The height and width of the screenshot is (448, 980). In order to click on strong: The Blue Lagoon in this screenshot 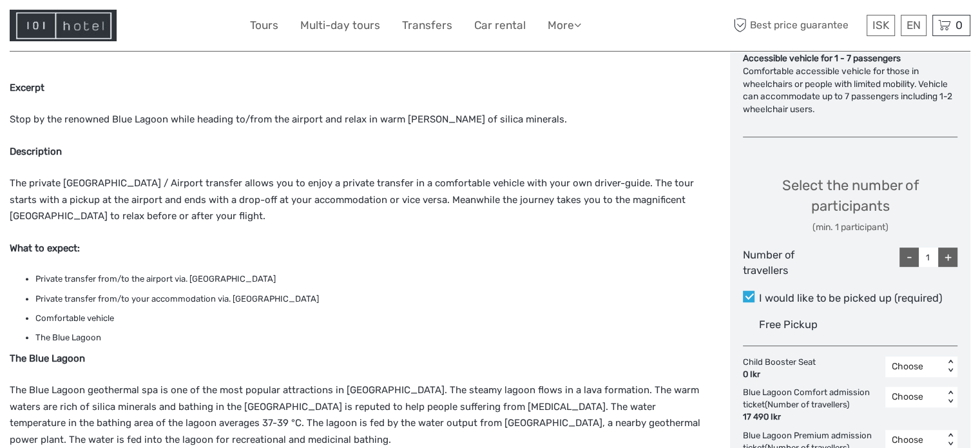, I will do `click(47, 359)`.